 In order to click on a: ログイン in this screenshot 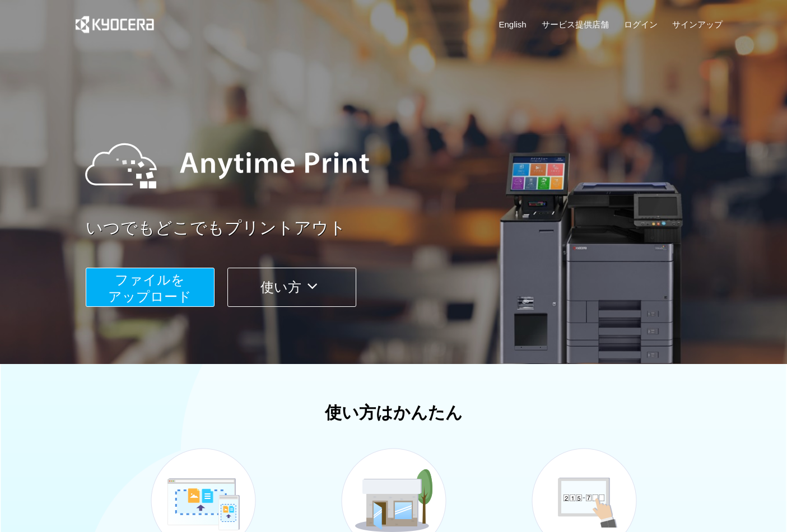, I will do `click(641, 24)`.